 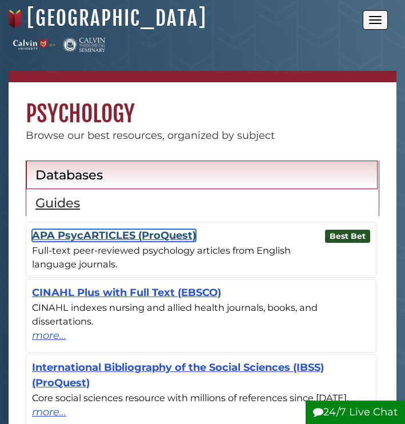 What do you see at coordinates (355, 412) in the screenshot?
I see `button: 24/7 Live Chat` at bounding box center [355, 412].